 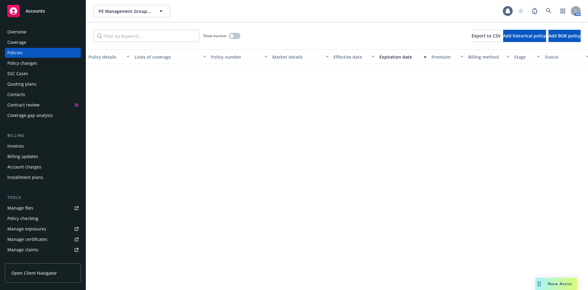 I want to click on div: Expiration date, so click(x=400, y=57).